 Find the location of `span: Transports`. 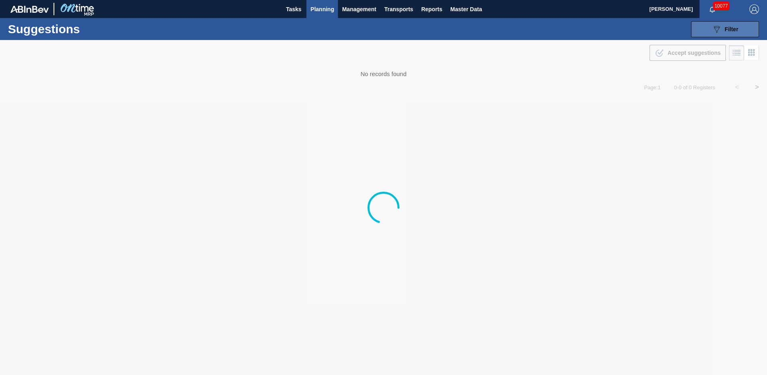

span: Transports is located at coordinates (399, 9).